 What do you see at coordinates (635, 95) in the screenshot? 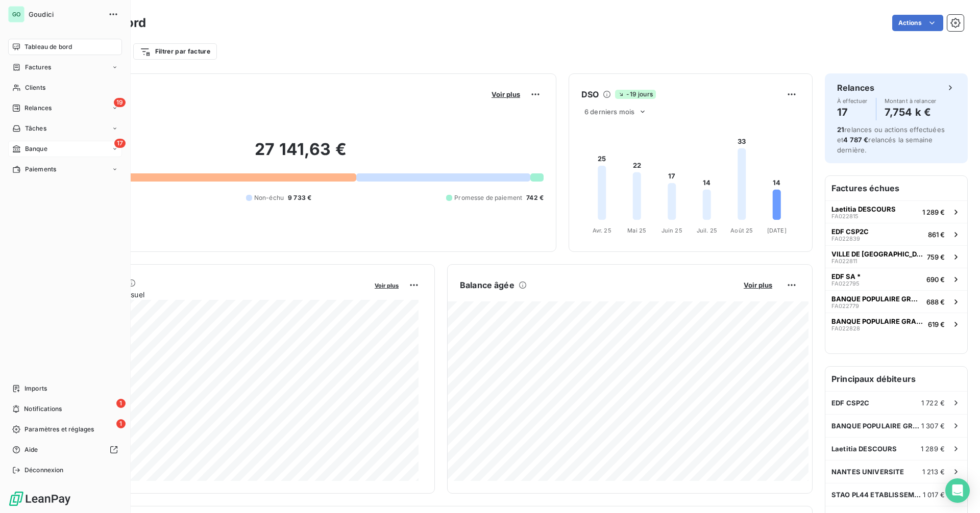
I see `span: -19 jours` at bounding box center [635, 95].